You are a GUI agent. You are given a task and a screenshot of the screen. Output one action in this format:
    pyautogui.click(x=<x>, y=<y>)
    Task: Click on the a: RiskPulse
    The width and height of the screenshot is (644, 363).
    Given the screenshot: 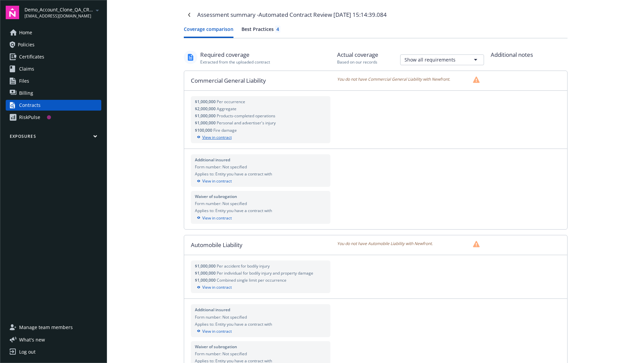 What is the action you would take?
    pyautogui.click(x=53, y=117)
    